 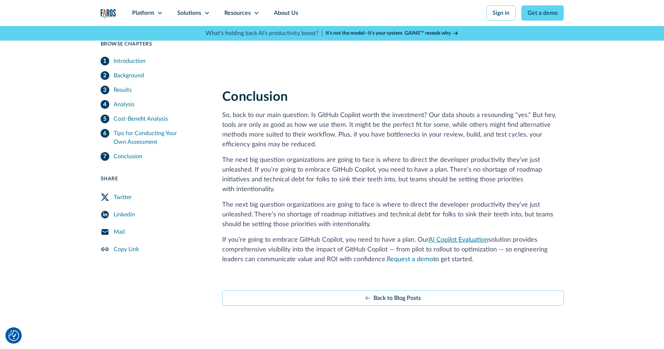 I want to click on a: Sign in, so click(x=501, y=13).